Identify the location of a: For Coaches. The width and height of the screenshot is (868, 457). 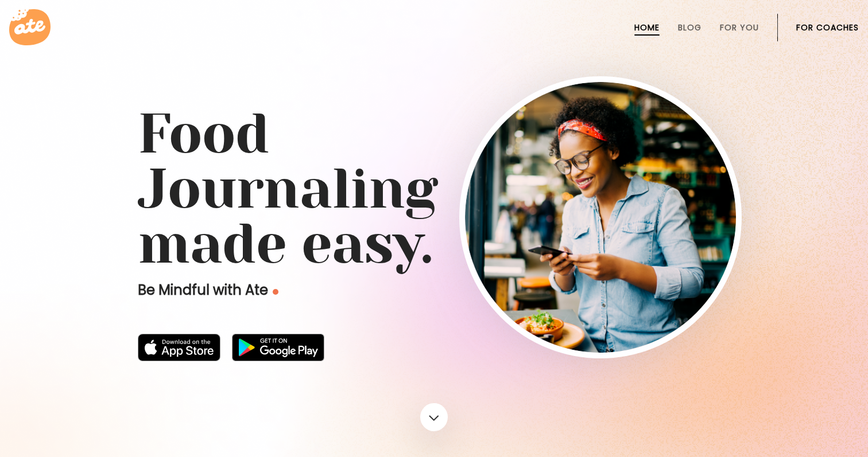
(827, 28).